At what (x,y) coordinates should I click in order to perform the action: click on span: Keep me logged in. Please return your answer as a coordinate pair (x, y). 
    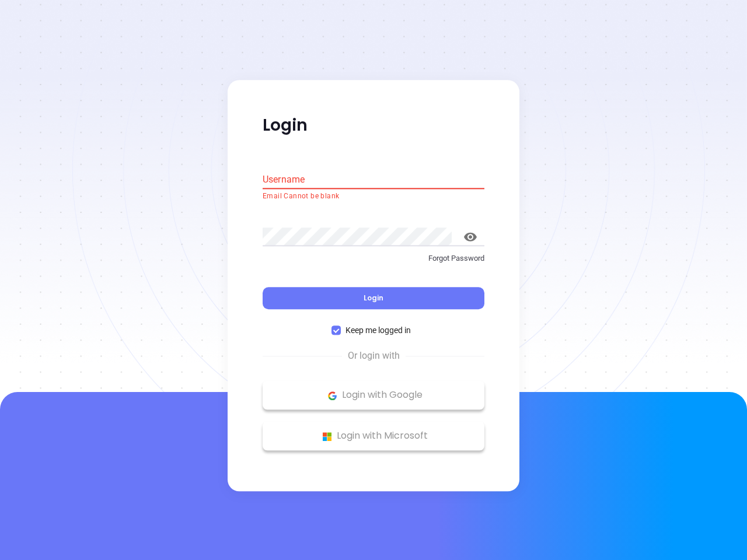
    Looking at the image, I should click on (378, 331).